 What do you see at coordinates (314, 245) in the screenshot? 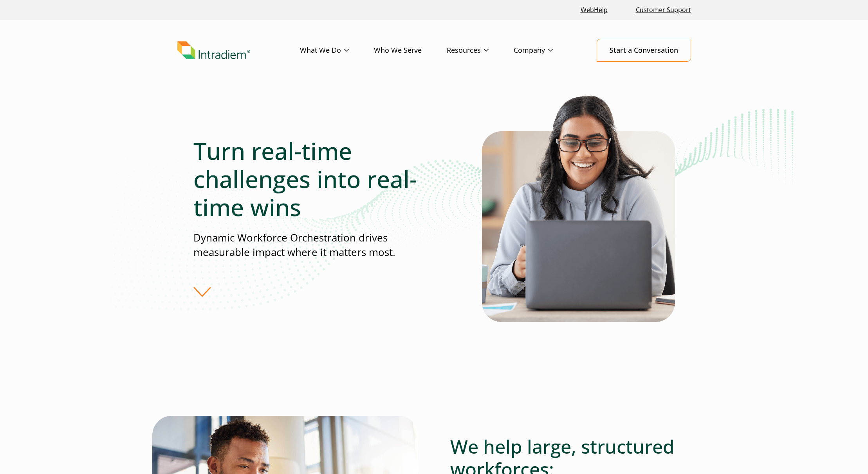
I see `p: Dynamic Workforce Orchestration drives measurable impact where it matters most.` at bounding box center [314, 245].